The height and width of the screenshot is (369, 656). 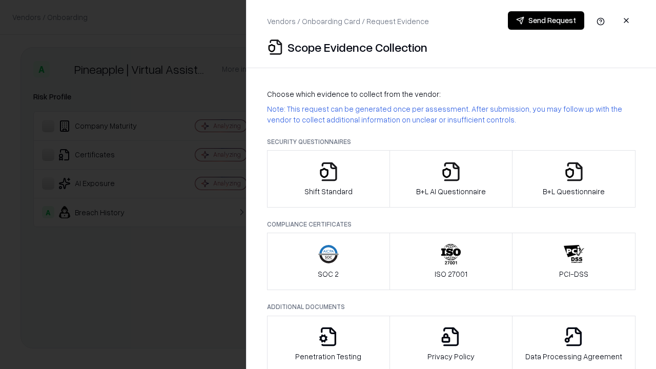 What do you see at coordinates (328, 356) in the screenshot?
I see `p: Penetration Testing` at bounding box center [328, 356].